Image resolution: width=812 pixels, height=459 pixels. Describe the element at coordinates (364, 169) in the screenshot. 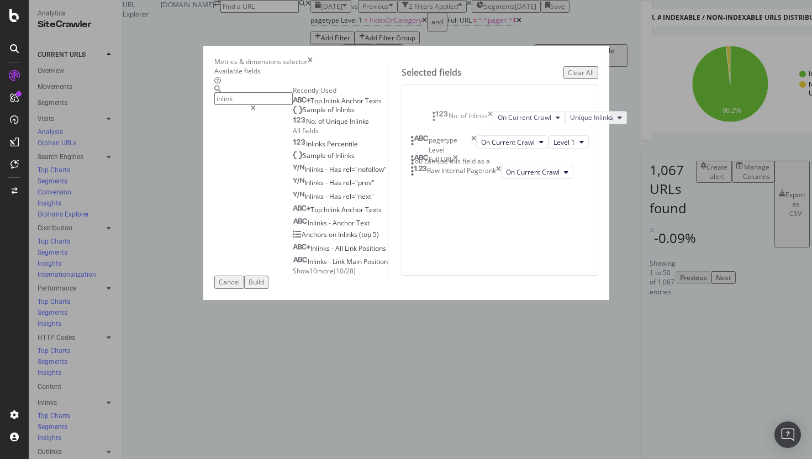

I see `span: rel="nofollow"` at that location.